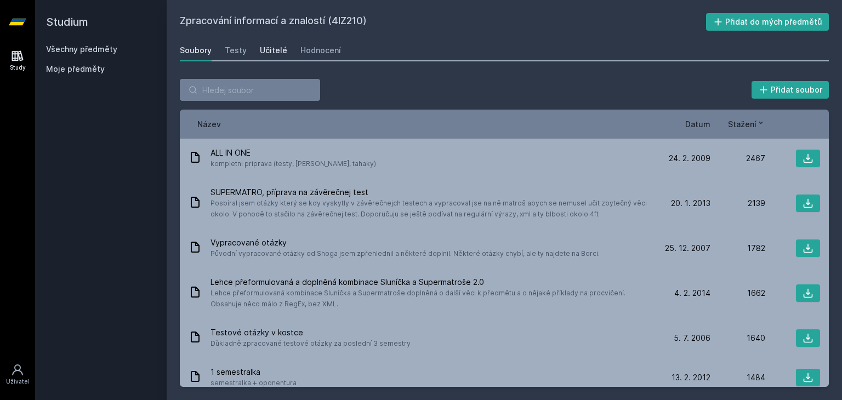 The width and height of the screenshot is (842, 400). What do you see at coordinates (747, 124) in the screenshot?
I see `button: Stažení` at bounding box center [747, 124].